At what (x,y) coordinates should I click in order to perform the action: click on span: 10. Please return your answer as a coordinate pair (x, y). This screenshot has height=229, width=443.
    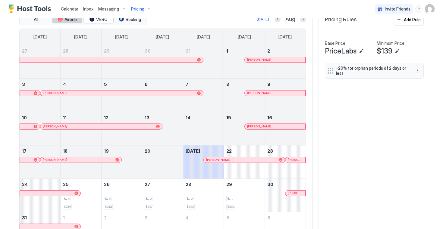
    Looking at the image, I should click on (24, 118).